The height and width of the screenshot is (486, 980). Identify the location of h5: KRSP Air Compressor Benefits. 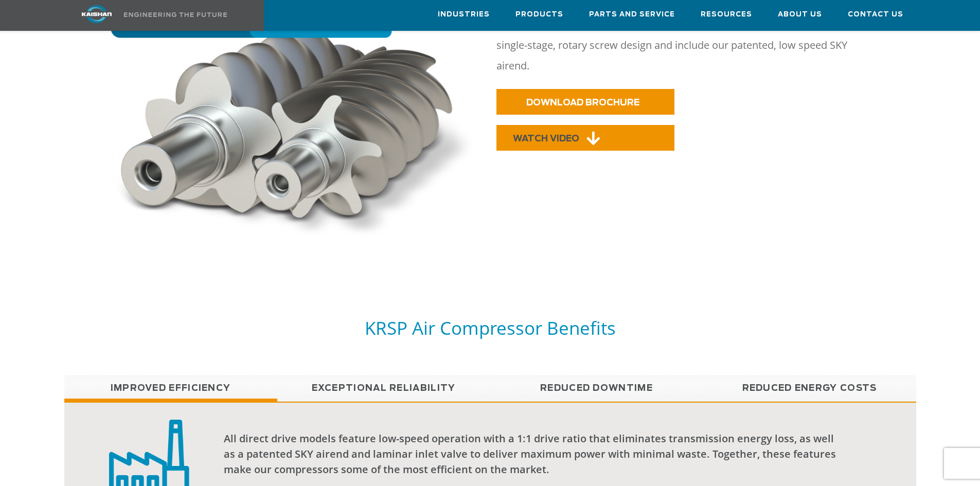
(490, 328).